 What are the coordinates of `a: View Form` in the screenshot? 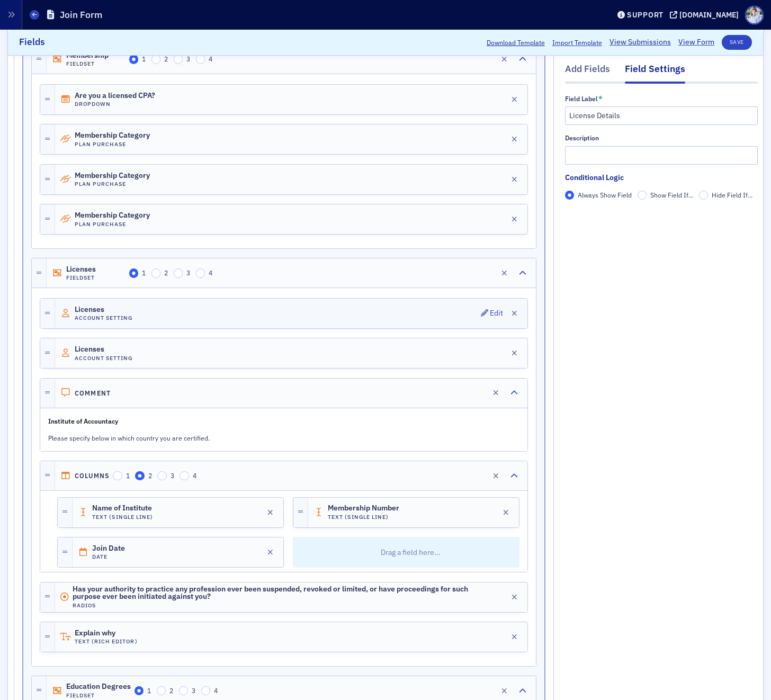 It's located at (696, 43).